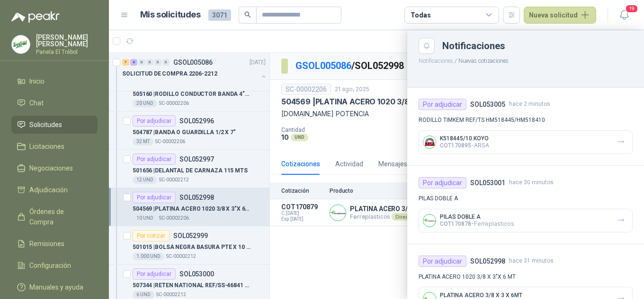 Image resolution: width=644 pixels, height=299 pixels. What do you see at coordinates (532, 261) in the screenshot?
I see `span: hace 31 minutos` at bounding box center [532, 261].